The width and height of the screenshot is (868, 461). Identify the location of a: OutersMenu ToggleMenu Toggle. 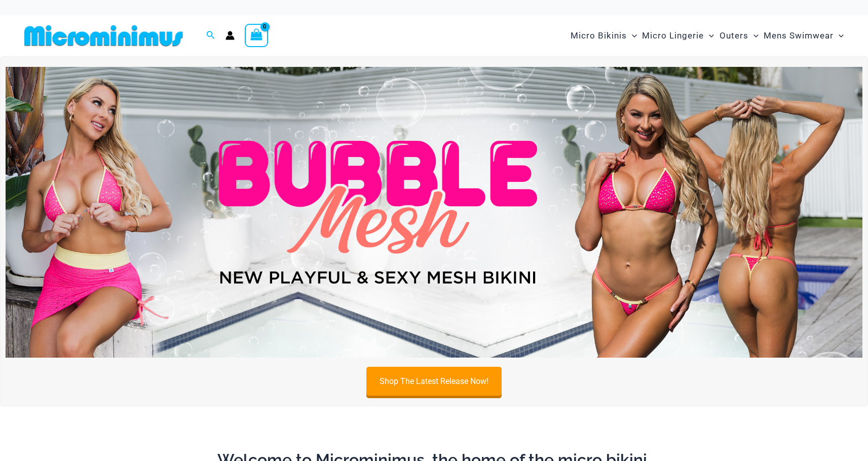
(739, 36).